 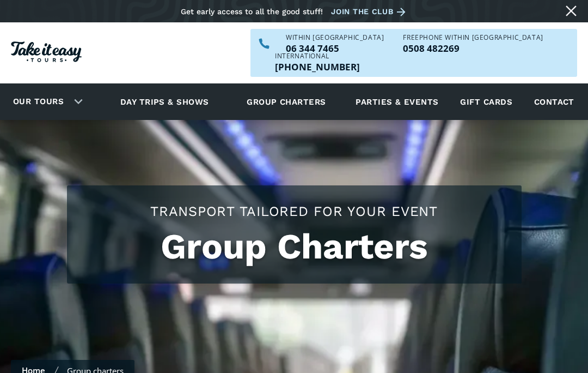 What do you see at coordinates (164, 101) in the screenshot?
I see `a: Day trips & shows` at bounding box center [164, 101].